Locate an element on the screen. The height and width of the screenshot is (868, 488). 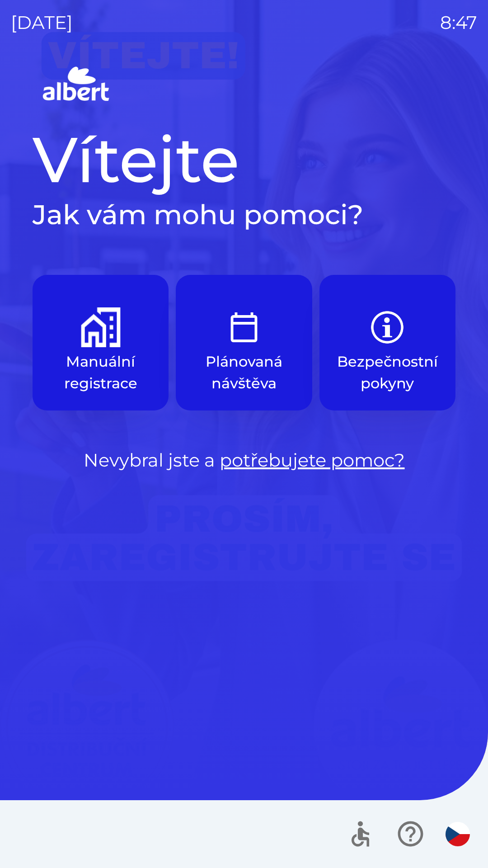
p: Manuální registrace is located at coordinates (100, 372).